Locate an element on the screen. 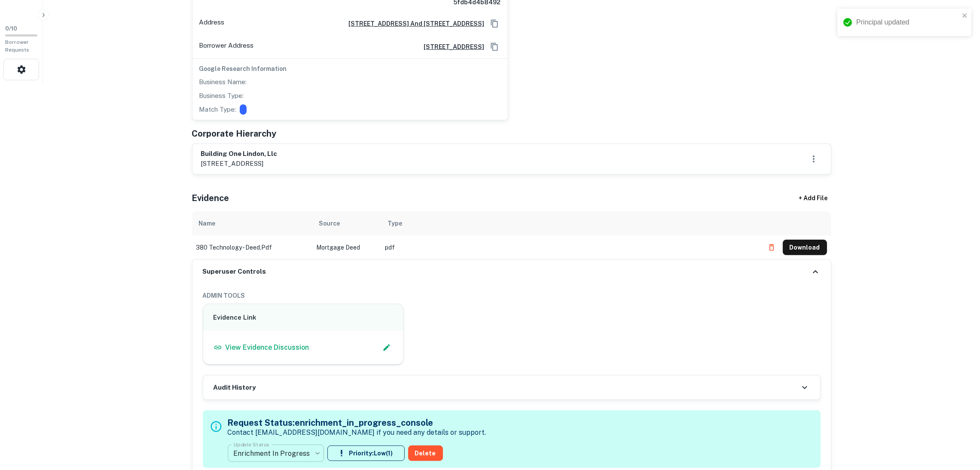 This screenshot has width=980, height=470. p: Match Type: is located at coordinates (218, 110).